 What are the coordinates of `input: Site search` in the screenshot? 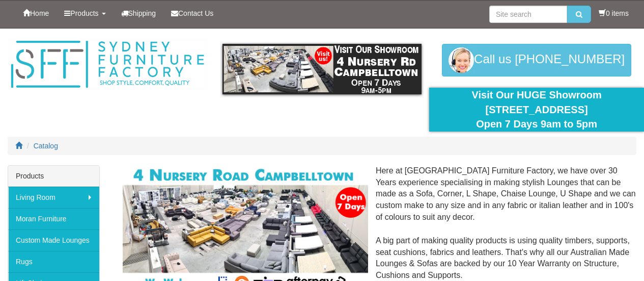 It's located at (528, 14).